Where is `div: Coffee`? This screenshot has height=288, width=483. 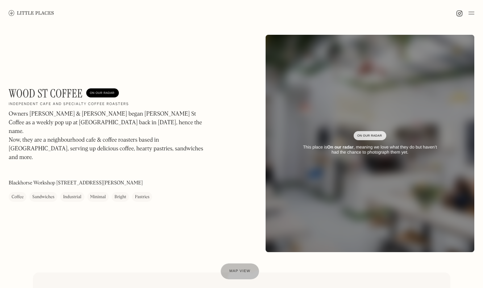
div: Coffee is located at coordinates (17, 197).